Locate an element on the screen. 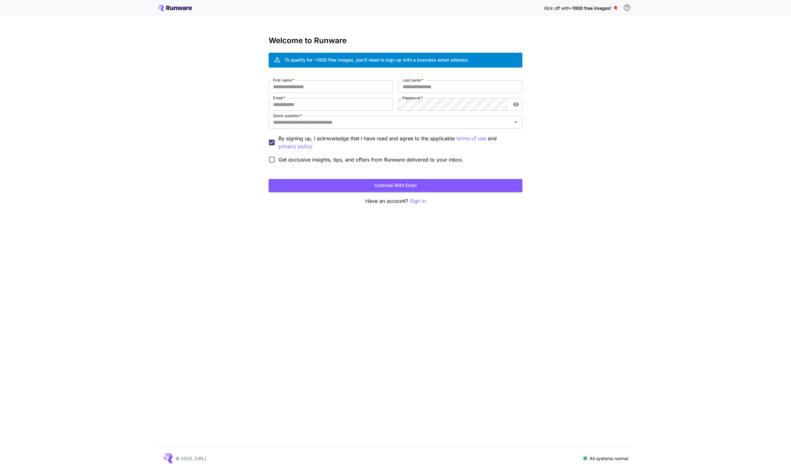  span: Kick off with is located at coordinates (557, 8).